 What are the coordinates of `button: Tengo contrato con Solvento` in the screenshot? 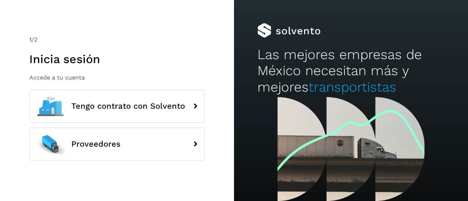 It's located at (117, 106).